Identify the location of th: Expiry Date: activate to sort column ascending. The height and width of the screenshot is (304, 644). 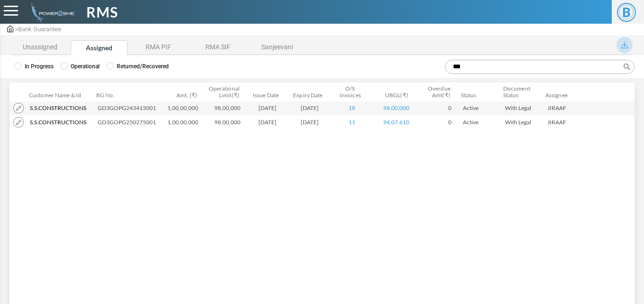
(310, 92).